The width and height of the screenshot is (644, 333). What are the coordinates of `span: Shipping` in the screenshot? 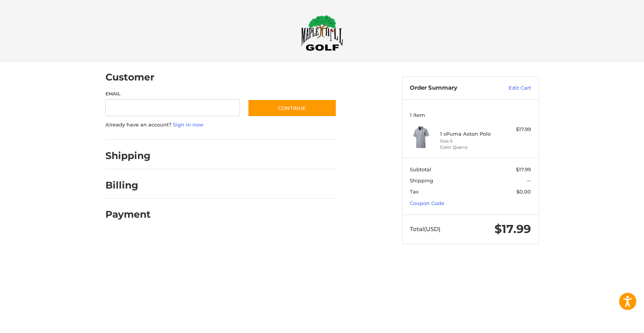 It's located at (421, 180).